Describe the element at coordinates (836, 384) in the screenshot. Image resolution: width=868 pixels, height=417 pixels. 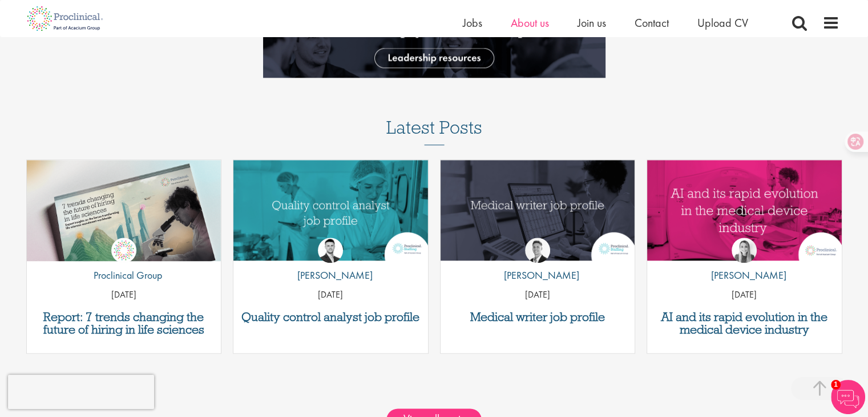
I see `span: 1` at that location.